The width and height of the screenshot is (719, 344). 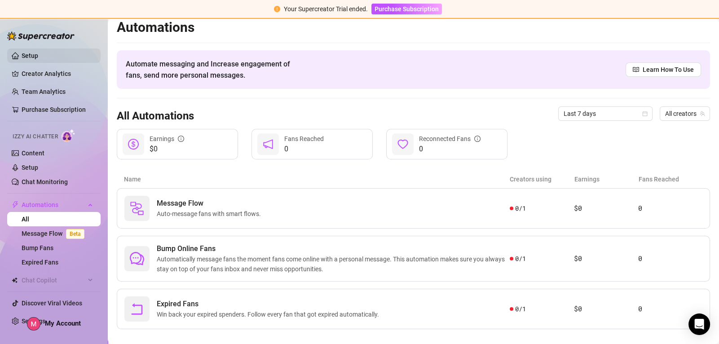 What do you see at coordinates (53, 205) in the screenshot?
I see `span: Automations` at bounding box center [53, 205].